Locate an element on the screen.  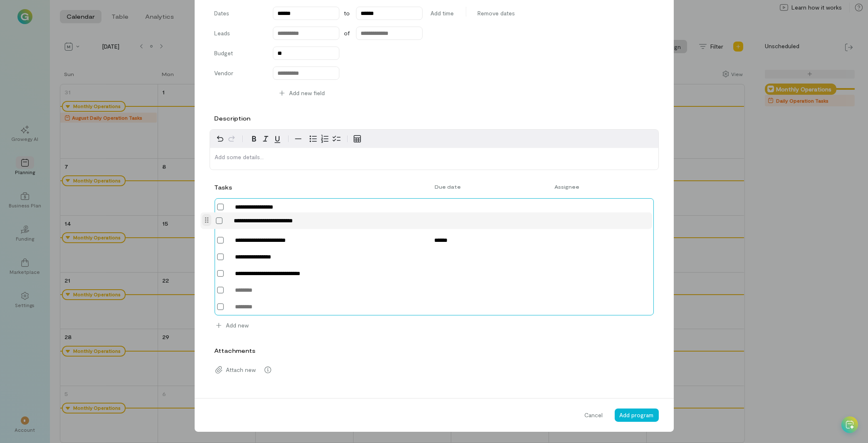
div: Tasks is located at coordinates (222, 188).